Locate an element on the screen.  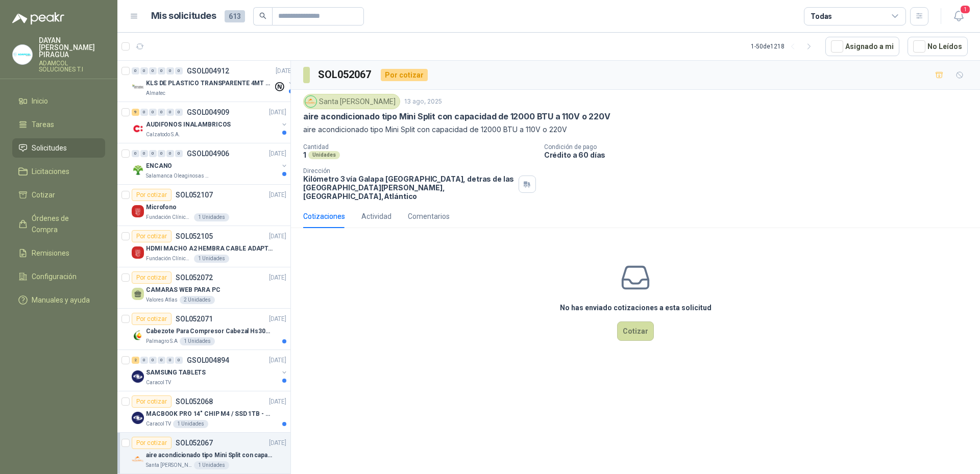
p: SOL052071 is located at coordinates (194, 319).